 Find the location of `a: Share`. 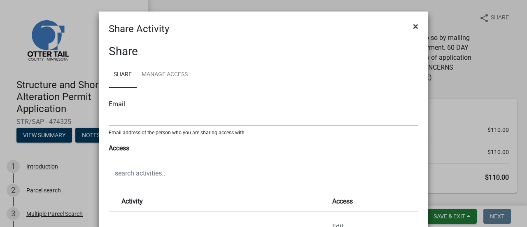

a: Share is located at coordinates (123, 75).